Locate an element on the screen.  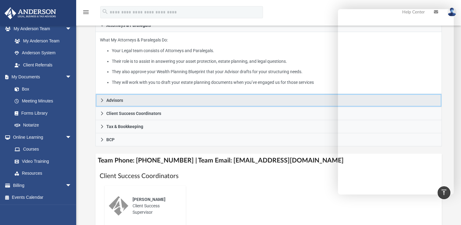
a: Courses is located at coordinates (43, 149).